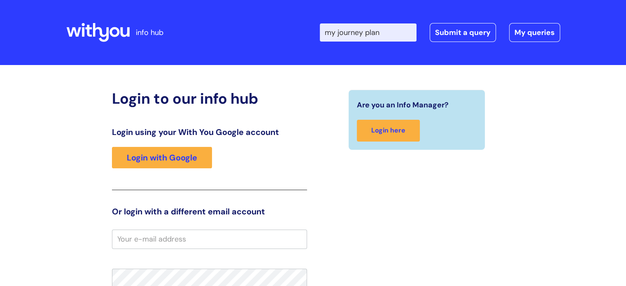 Image resolution: width=626 pixels, height=286 pixels. Describe the element at coordinates (149, 33) in the screenshot. I see `p: info hub` at that location.